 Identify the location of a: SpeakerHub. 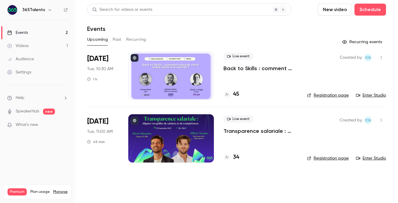
(27, 111).